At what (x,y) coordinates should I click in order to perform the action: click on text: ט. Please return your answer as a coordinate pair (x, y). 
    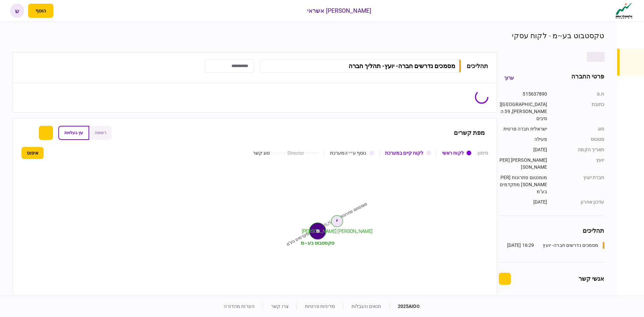
    Looking at the image, I should click on (317, 231).